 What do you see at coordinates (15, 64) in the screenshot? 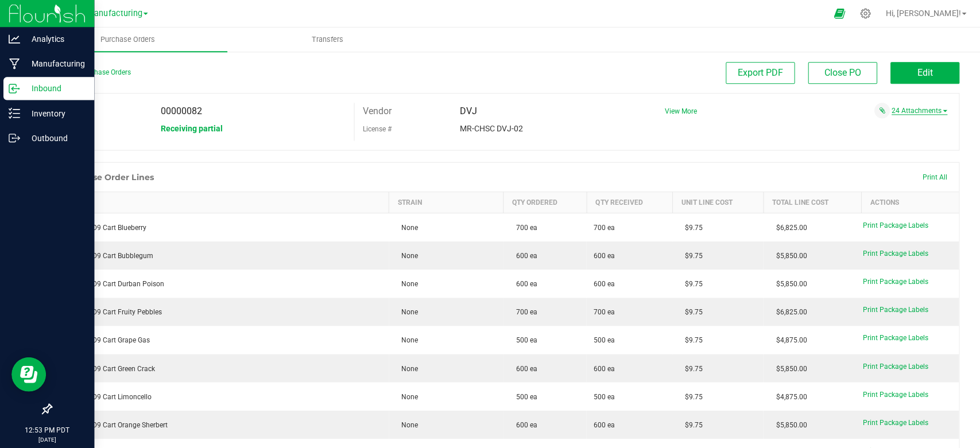
I see `inline-svg: Manufacturing` at bounding box center [15, 64].